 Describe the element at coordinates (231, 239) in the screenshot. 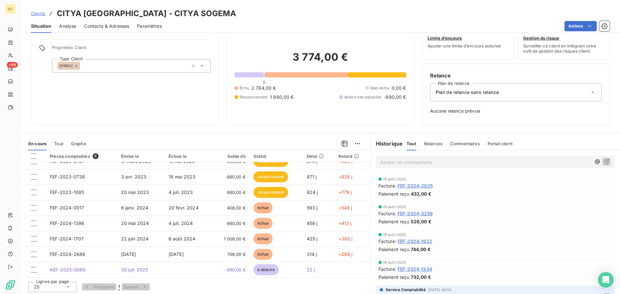

I see `span: 1 008,00 €` at that location.